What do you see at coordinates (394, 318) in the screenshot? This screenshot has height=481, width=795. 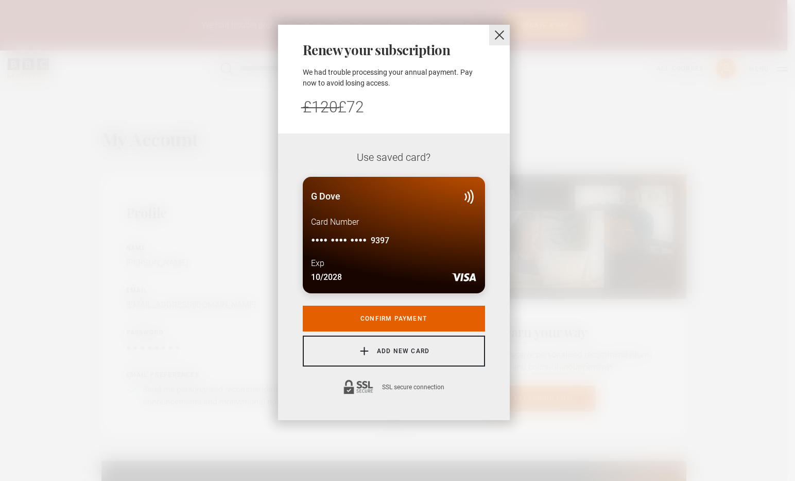 I see `button: Confirm payment` at bounding box center [394, 318].